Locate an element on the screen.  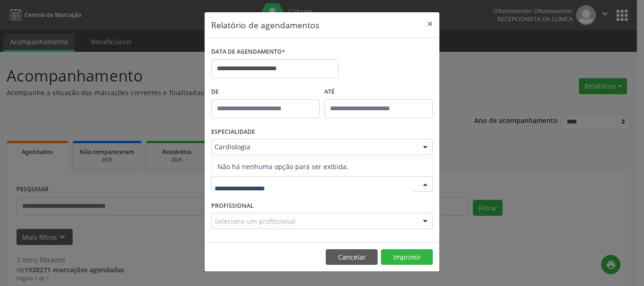
label: ESPECIALIDADE is located at coordinates (233, 132).